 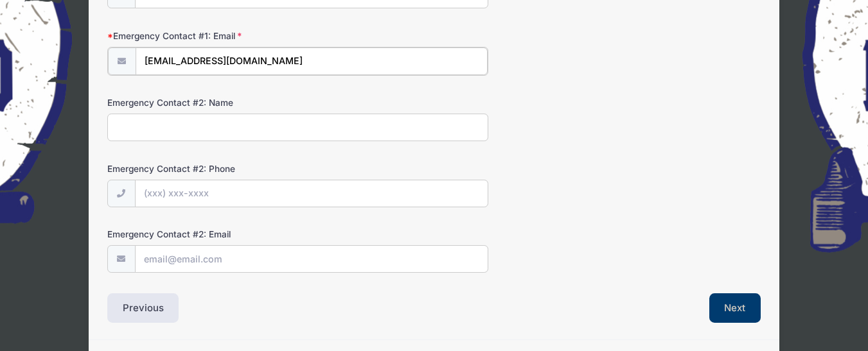 I want to click on input: (xxx) xxx-xxxx, so click(x=311, y=193).